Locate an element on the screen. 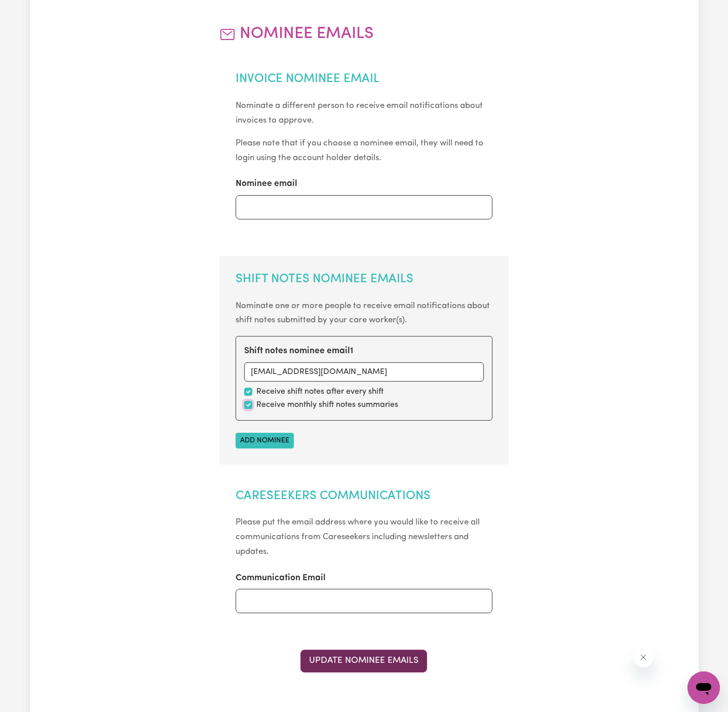 The height and width of the screenshot is (712, 728). button: Add nominee is located at coordinates (264, 440).